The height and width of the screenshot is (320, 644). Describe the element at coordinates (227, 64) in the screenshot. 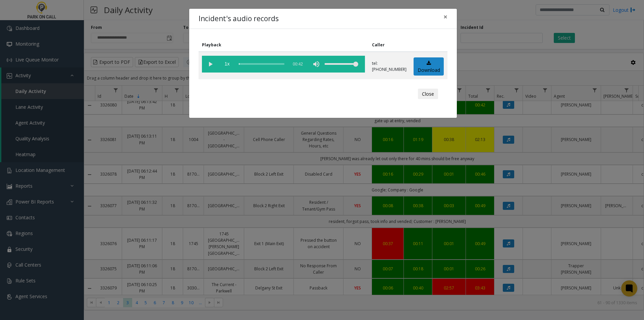

I see `span: playback speed button` at that location.